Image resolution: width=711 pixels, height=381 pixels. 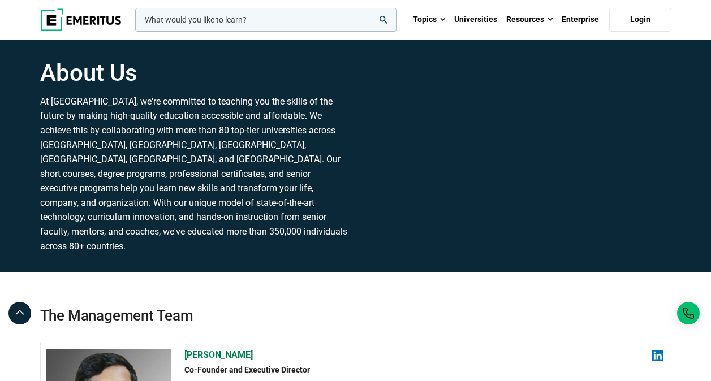 I want to click on h1: About Us, so click(x=195, y=73).